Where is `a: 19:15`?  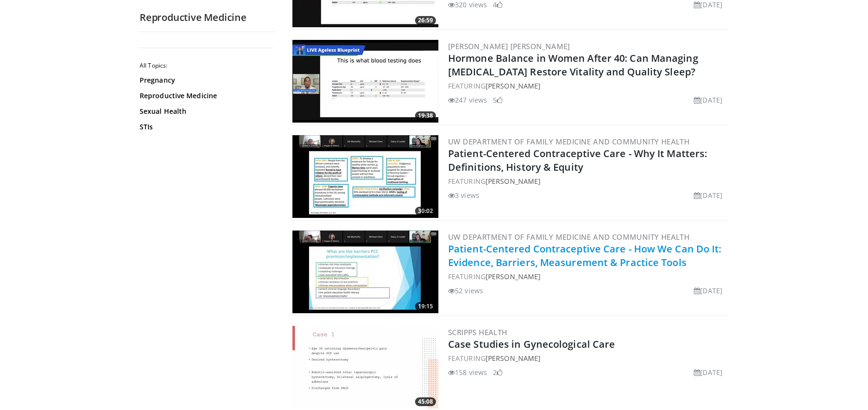
a: 19:15 is located at coordinates (365, 272).